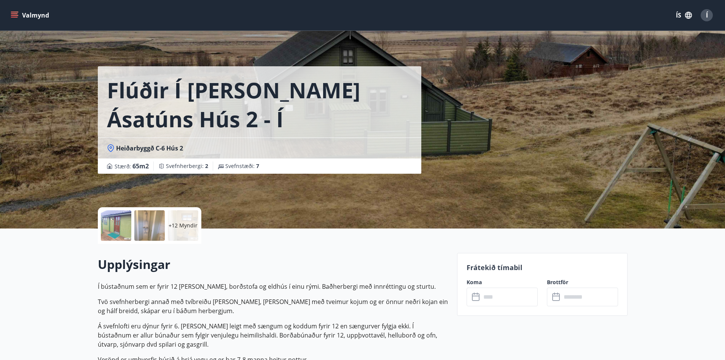 The image size is (725, 360). I want to click on h2: Upplýsingar, so click(273, 264).